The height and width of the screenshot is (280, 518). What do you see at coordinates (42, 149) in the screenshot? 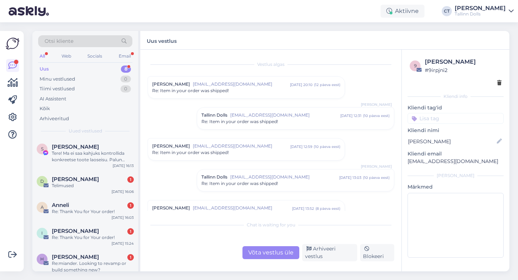
I see `span: S` at bounding box center [42, 149].